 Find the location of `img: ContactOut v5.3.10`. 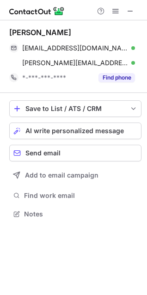

img: ContactOut v5.3.10 is located at coordinates (37, 11).